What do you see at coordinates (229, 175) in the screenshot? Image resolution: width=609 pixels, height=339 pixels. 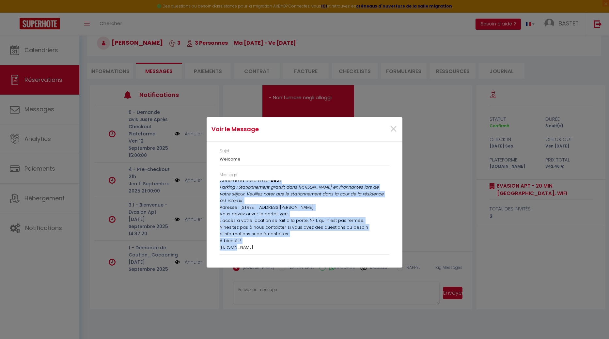 I see `label: Message` at bounding box center [229, 175].